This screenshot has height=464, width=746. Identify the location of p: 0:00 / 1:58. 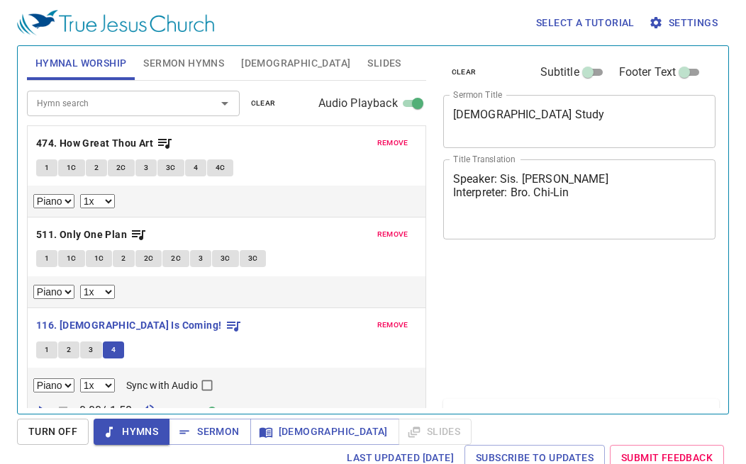
(106, 411).